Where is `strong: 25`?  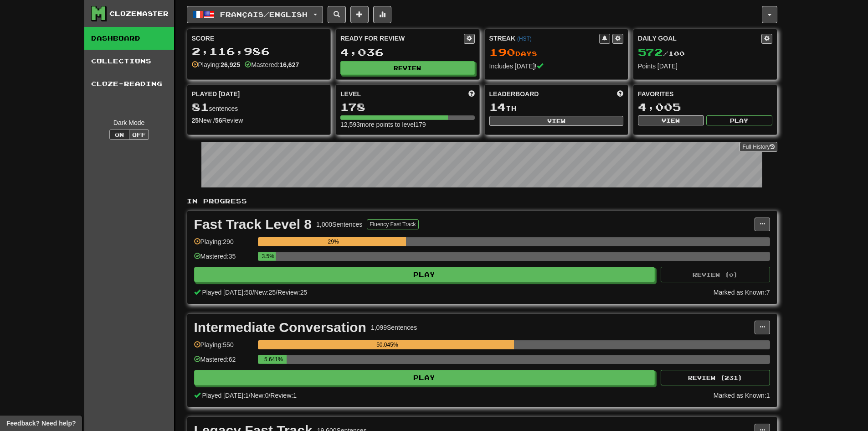 strong: 25 is located at coordinates (195, 120).